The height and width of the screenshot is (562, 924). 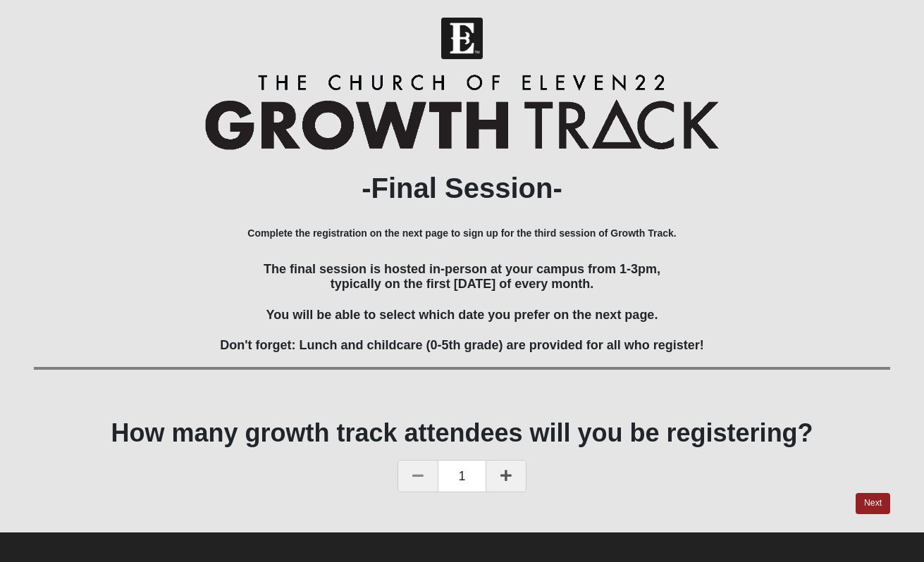 I want to click on span: The final session is hosted in-person at your campus from 1-3pm,, so click(x=461, y=269).